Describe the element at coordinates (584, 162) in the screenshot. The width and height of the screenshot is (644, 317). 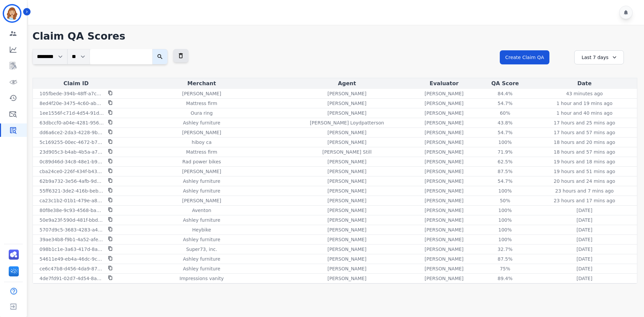
I see `p: 19 hours and 18 mins ago` at that location.